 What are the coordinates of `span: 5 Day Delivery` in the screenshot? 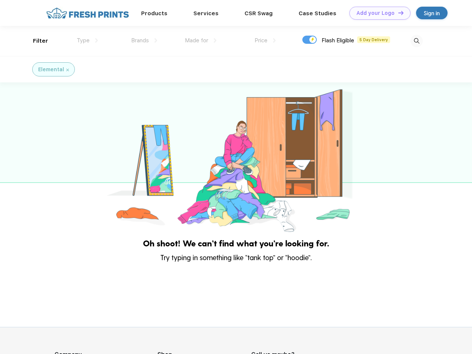 It's located at (374, 40).